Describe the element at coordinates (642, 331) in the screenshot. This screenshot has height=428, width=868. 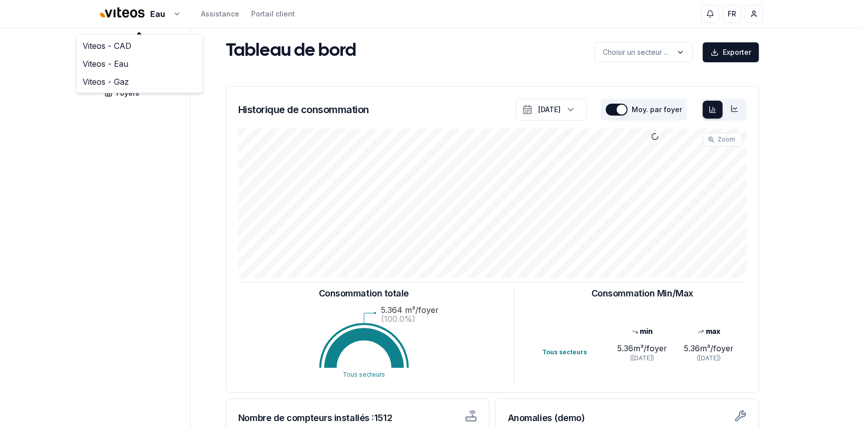
I see `div: min` at that location.